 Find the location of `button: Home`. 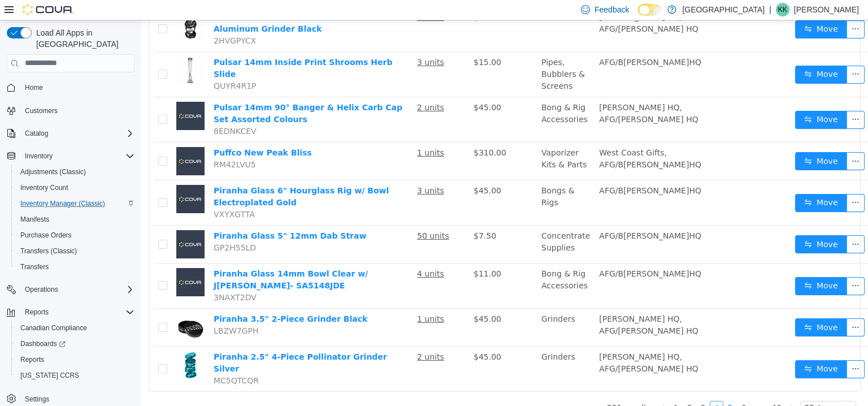

button: Home is located at coordinates (70, 87).